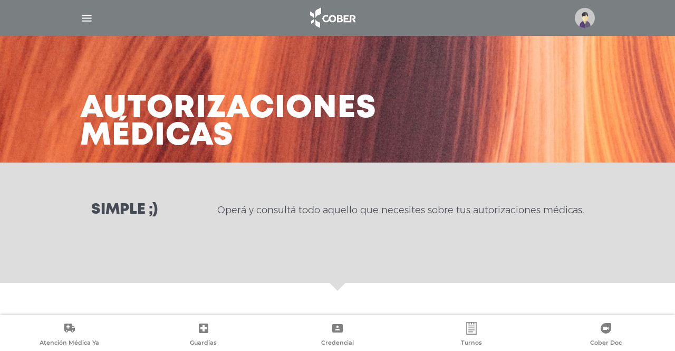  Describe the element at coordinates (86, 18) in the screenshot. I see `img: Cober_menu-lines-white.svg` at that location.